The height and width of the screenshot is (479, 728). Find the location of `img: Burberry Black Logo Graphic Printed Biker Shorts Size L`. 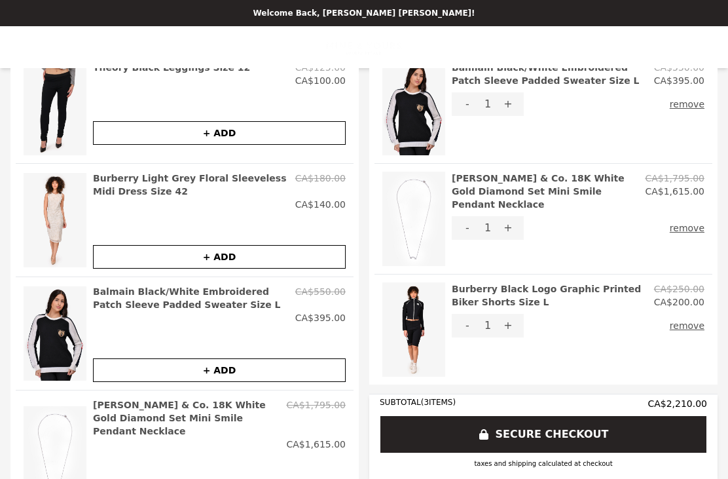

img: Burberry Black Logo Graphic Printed Biker Shorts Size L is located at coordinates (414, 329).